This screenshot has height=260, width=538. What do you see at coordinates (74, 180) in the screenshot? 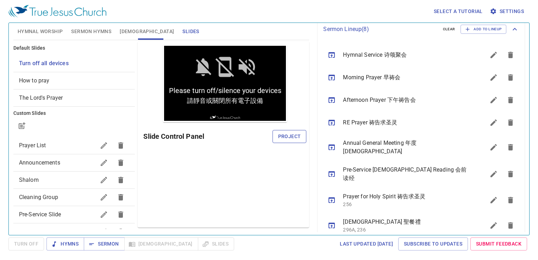
I see `div: Shalom` at bounding box center [74, 180].